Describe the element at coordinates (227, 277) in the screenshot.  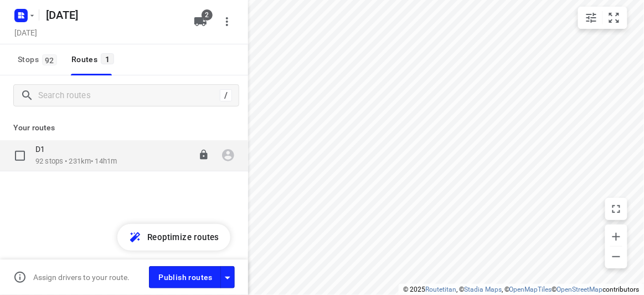
I see `div: Driver app settings` at that location.